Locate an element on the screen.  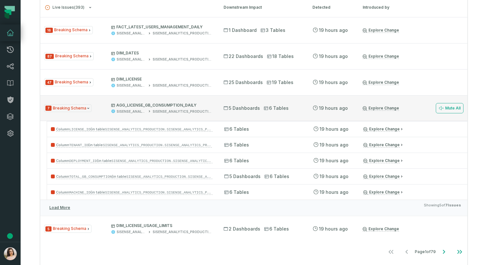
code: TENANT_ID is located at coordinates (79, 145).